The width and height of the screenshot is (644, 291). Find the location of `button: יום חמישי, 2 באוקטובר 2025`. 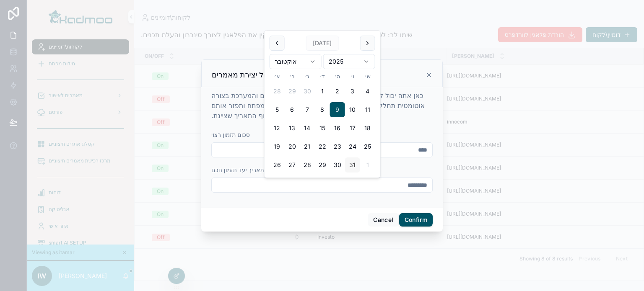

button: יום חמישי, 2 באוקטובר 2025 is located at coordinates (337, 91).